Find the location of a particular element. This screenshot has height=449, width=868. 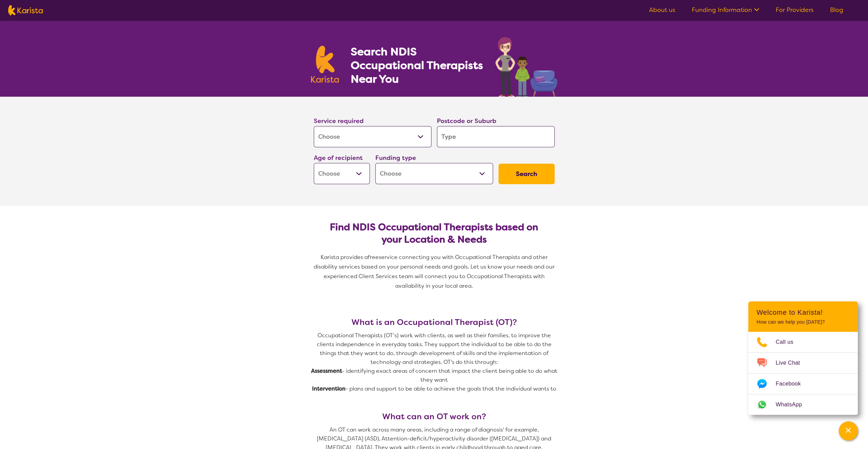

label: Service required is located at coordinates (339, 121).